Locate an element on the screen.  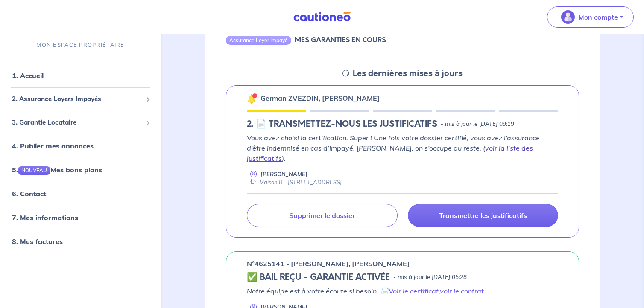
a: 4. Publier mes annonces is located at coordinates (52, 146).